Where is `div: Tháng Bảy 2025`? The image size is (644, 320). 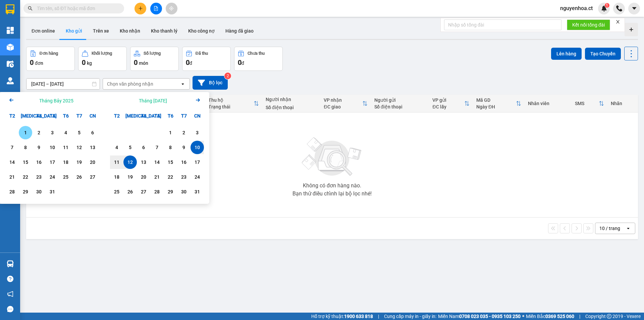 div: Tháng Bảy 2025 is located at coordinates (56, 101).